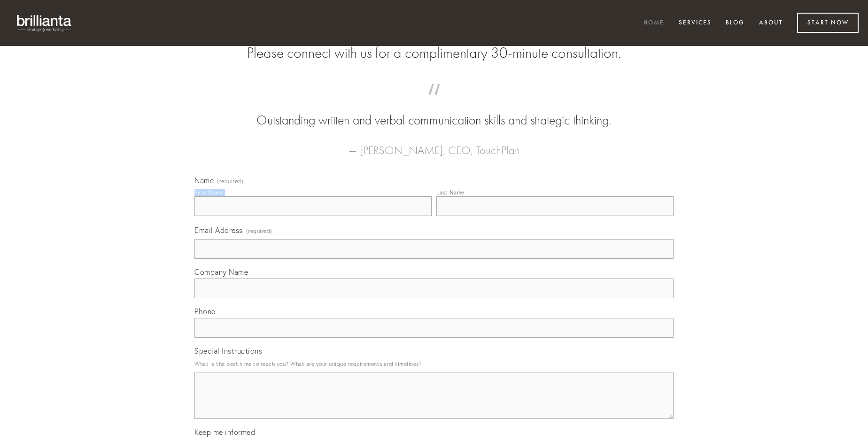 This screenshot has width=868, height=441. What do you see at coordinates (735, 23) in the screenshot?
I see `a: Blog` at bounding box center [735, 23].